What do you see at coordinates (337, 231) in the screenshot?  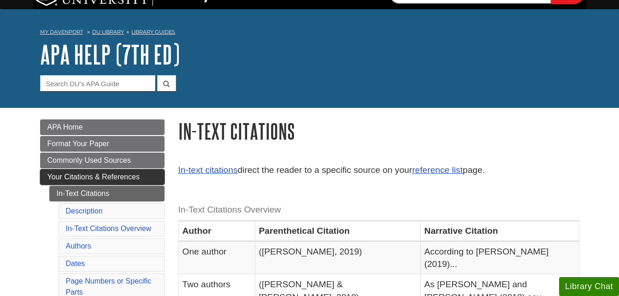 I see `th: Parenthetical Citation` at bounding box center [337, 231].